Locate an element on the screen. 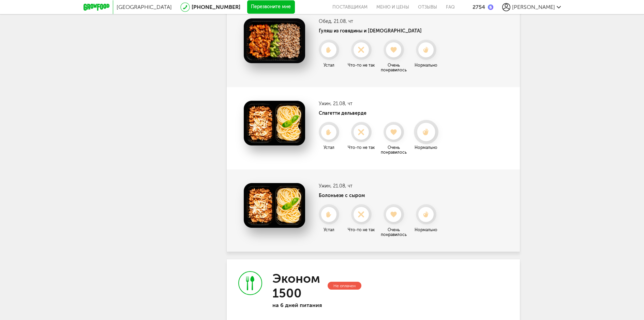  img: Гуляш из говядины и гречка is located at coordinates (274, 40).